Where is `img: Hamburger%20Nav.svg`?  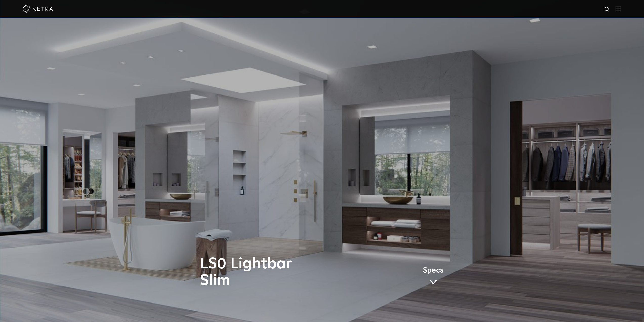
img: Hamburger%20Nav.svg is located at coordinates (618, 9).